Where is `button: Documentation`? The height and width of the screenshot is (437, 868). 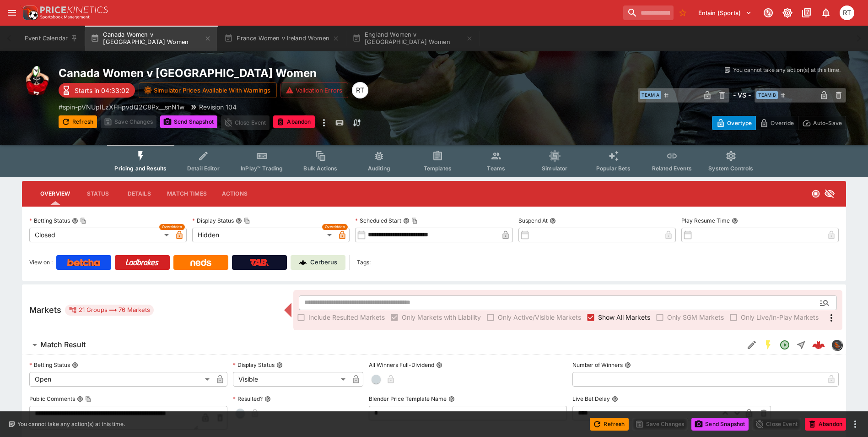 button: Documentation is located at coordinates (807, 13).